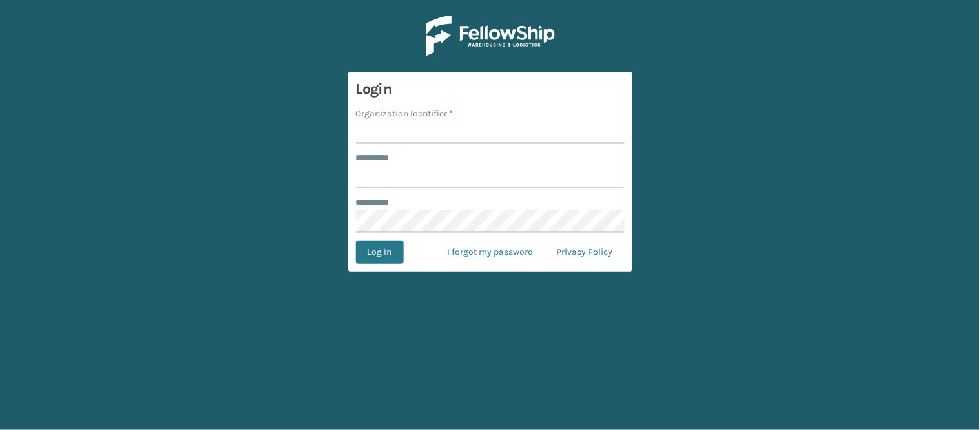  What do you see at coordinates (490, 252) in the screenshot?
I see `a: I forgot my password` at bounding box center [490, 252].